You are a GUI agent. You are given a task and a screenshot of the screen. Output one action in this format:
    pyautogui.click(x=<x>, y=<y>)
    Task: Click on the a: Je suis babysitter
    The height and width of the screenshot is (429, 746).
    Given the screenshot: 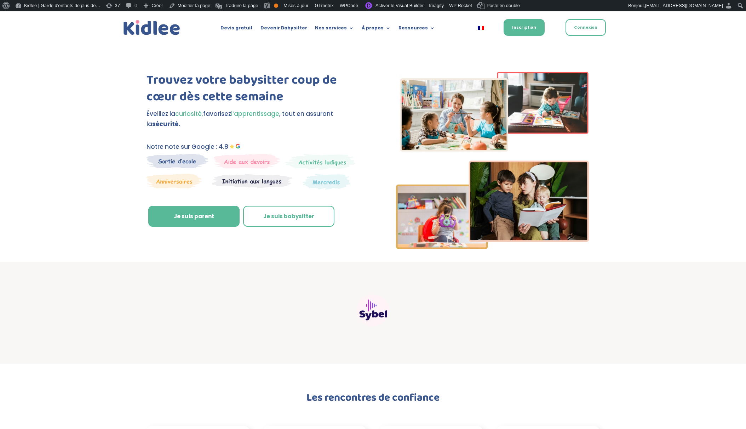 What is the action you would take?
    pyautogui.click(x=289, y=216)
    